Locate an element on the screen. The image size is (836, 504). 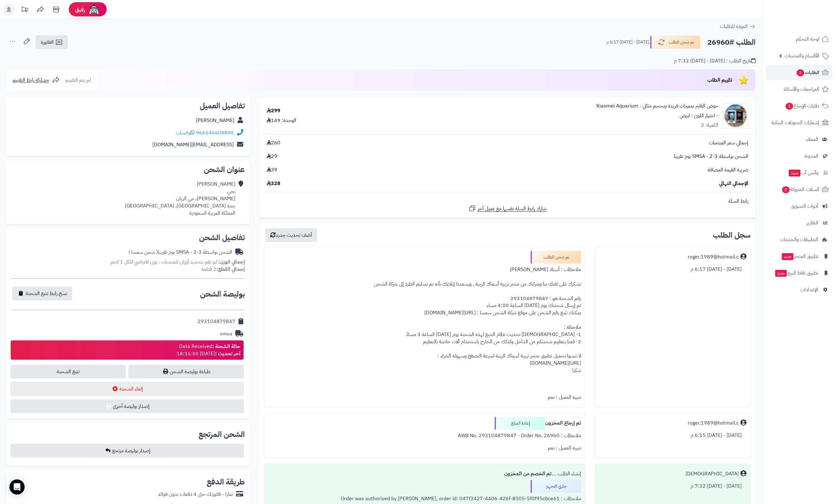
a: التطبيقات والخدمات is located at coordinates (800, 240).